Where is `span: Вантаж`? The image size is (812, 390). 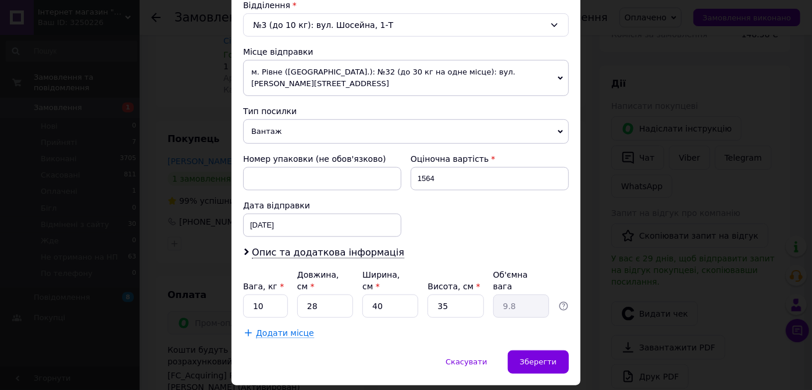 span: Вантаж is located at coordinates (406, 132).